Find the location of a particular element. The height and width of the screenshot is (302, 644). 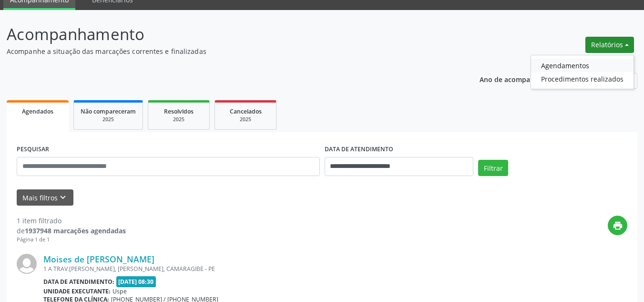

i: print is located at coordinates (618, 226).